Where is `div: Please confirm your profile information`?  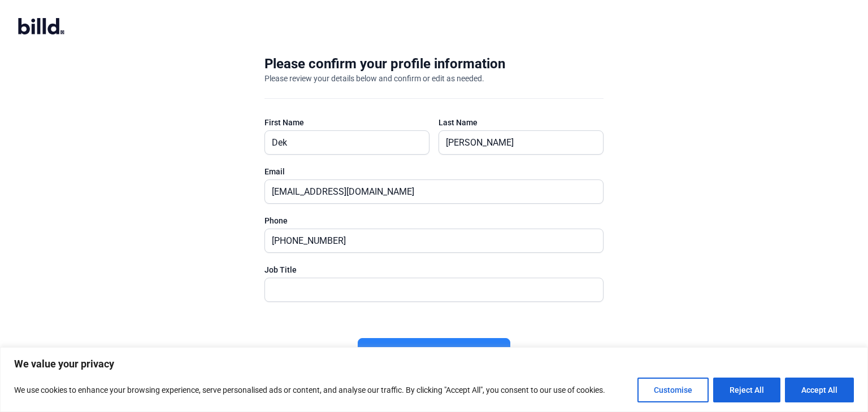
div: Please confirm your profile information is located at coordinates (385, 64).